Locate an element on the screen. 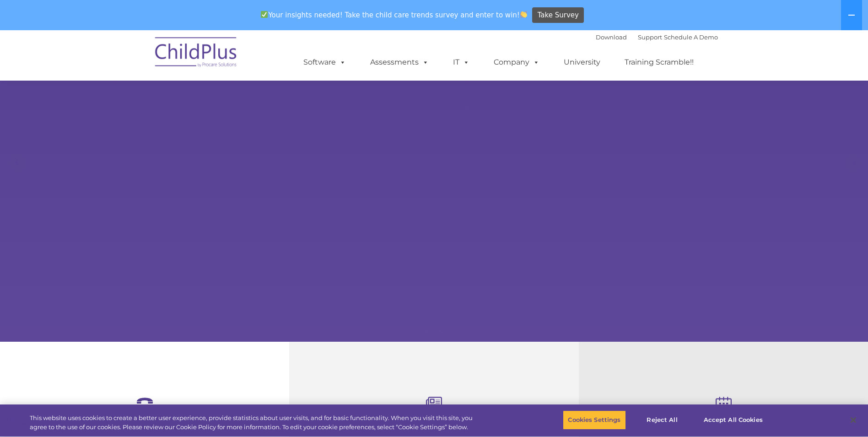  a: Take Survey is located at coordinates (558, 15).